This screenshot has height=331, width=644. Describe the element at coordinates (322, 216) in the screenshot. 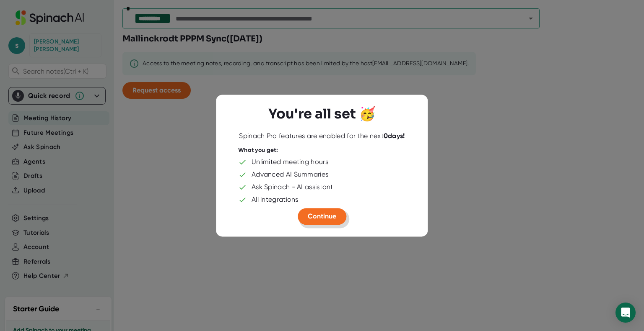

I see `span: Continue` at that location.